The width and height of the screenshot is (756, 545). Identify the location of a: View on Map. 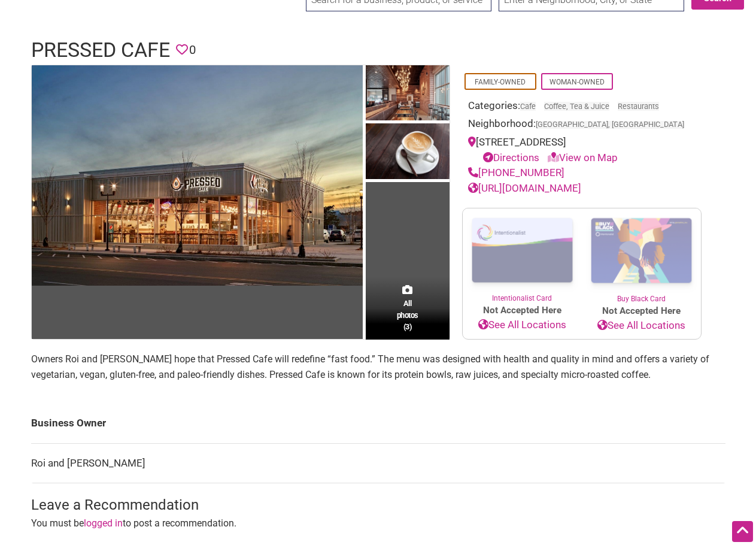
(582, 157).